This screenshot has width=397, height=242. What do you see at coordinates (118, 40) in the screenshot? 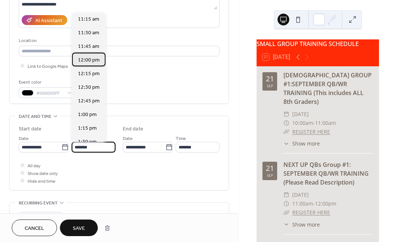
I see `div: Location` at bounding box center [118, 40].